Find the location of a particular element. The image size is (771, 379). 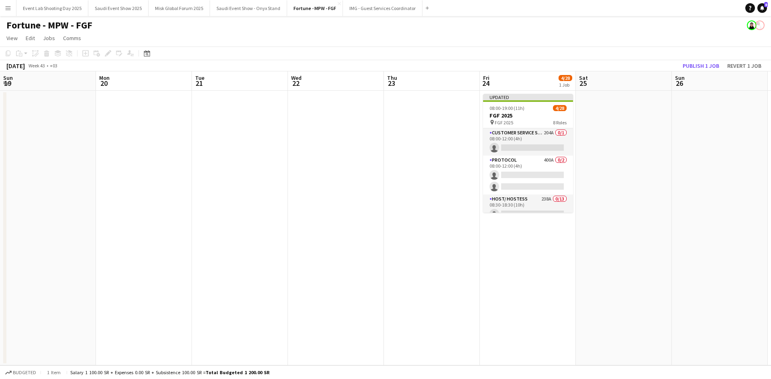

button: Event Lab Shooting Day 2025 is located at coordinates (52, 8).